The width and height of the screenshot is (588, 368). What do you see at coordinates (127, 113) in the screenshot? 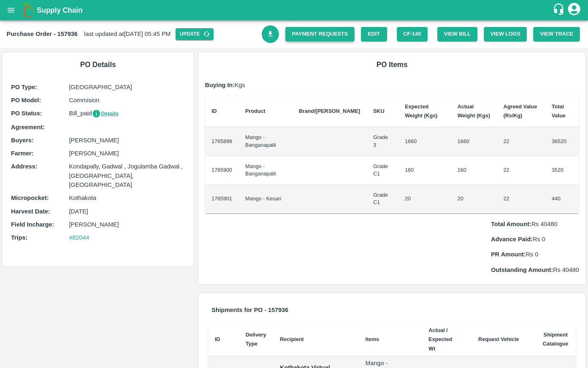
I see `p: Bill_paid` at bounding box center [127, 113].